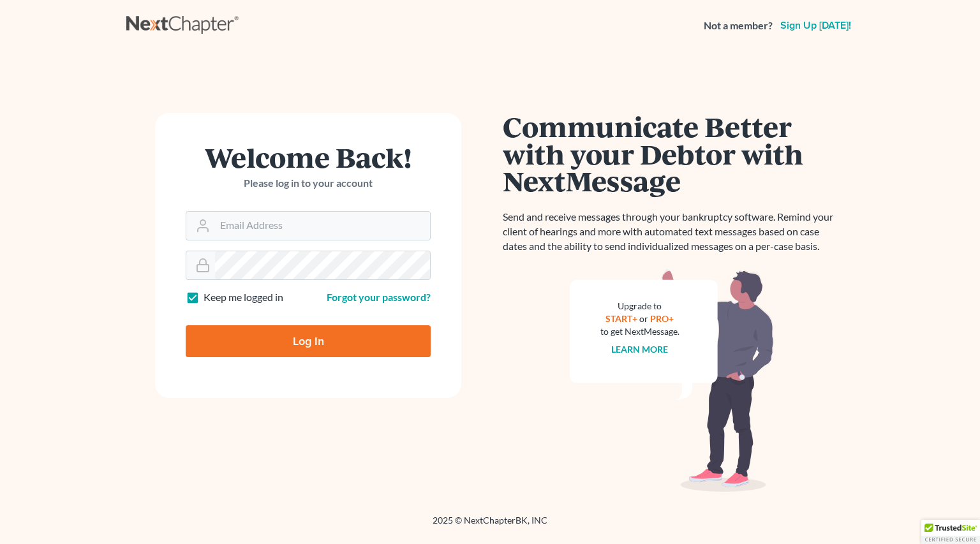 This screenshot has width=980, height=544. What do you see at coordinates (951, 532) in the screenshot?
I see `div: TrustedSite Certified` at bounding box center [951, 532].